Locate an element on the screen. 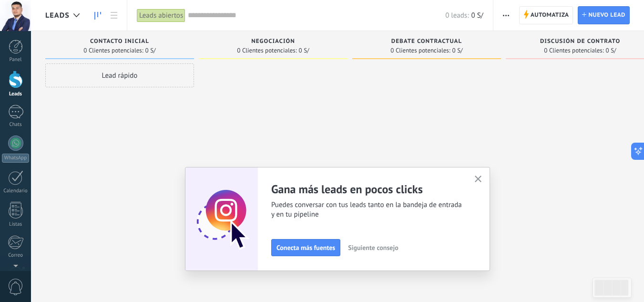  button: Más is located at coordinates (505, 15).